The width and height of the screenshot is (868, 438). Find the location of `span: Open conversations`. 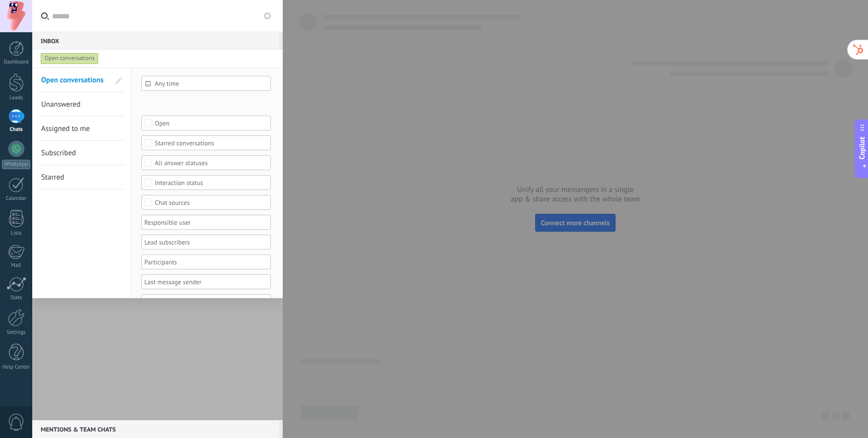

span: Open conversations is located at coordinates (72, 80).